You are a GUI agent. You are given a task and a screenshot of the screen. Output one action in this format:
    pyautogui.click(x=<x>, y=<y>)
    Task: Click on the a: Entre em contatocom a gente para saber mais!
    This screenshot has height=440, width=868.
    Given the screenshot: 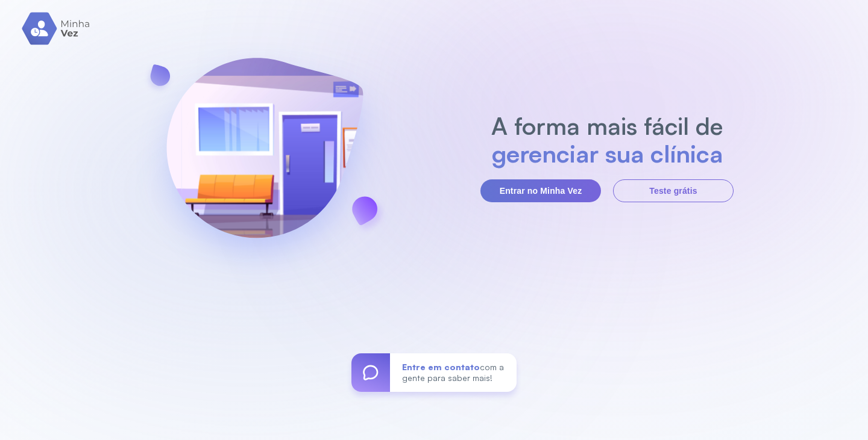 What is the action you would take?
    pyautogui.click(x=434, y=373)
    